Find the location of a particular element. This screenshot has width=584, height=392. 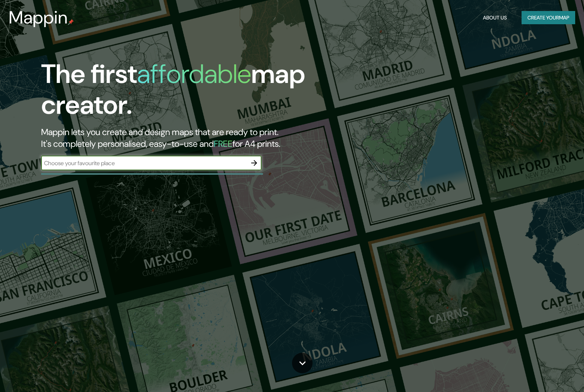

h3: Mappin is located at coordinates (38, 18).